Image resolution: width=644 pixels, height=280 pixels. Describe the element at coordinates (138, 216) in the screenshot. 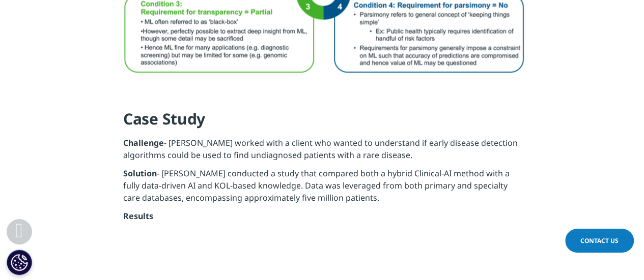

I see `strong: Results` at that location.